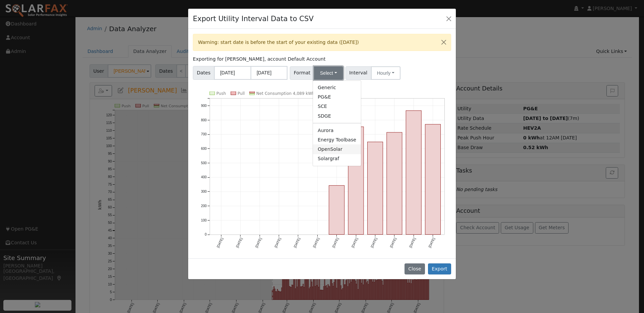  I want to click on span: Dates, so click(204, 73).